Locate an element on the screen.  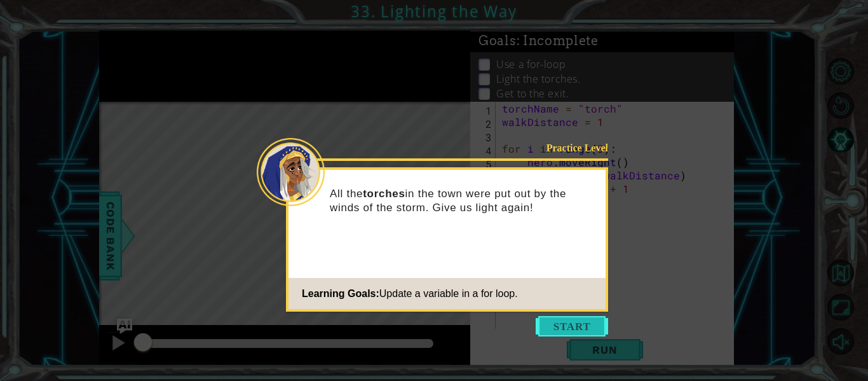
span: Update a variable in a for loop. is located at coordinates (449, 293).